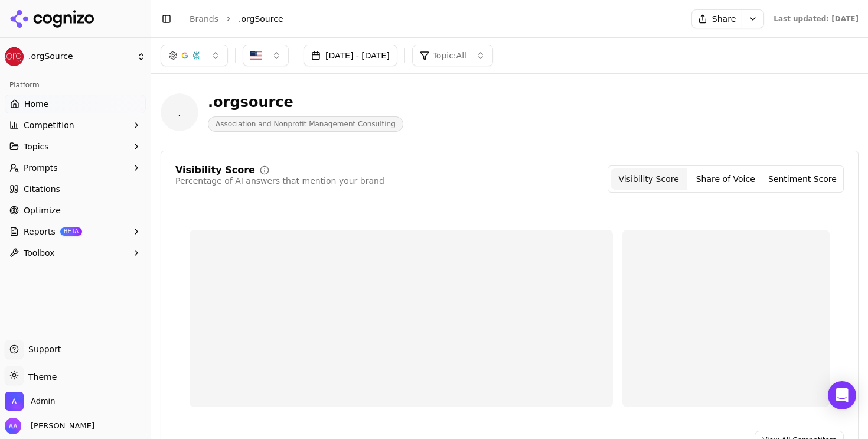 The height and width of the screenshot is (439, 868). I want to click on img: .orgSource, so click(14, 57).